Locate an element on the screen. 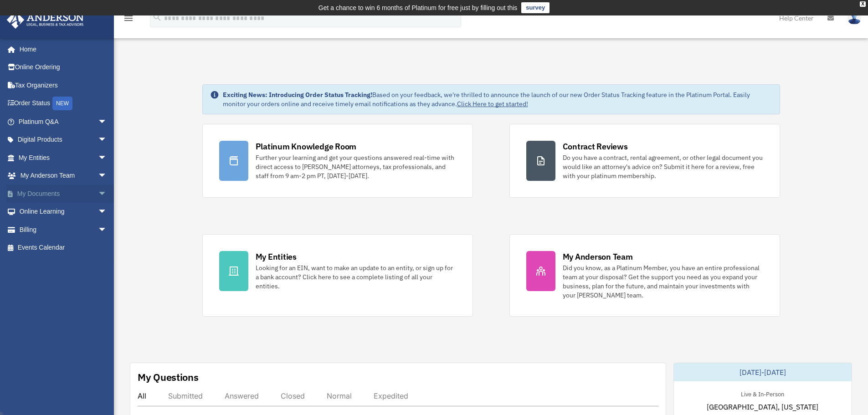 The height and width of the screenshot is (415, 868). div: My Questions is located at coordinates (168, 377).